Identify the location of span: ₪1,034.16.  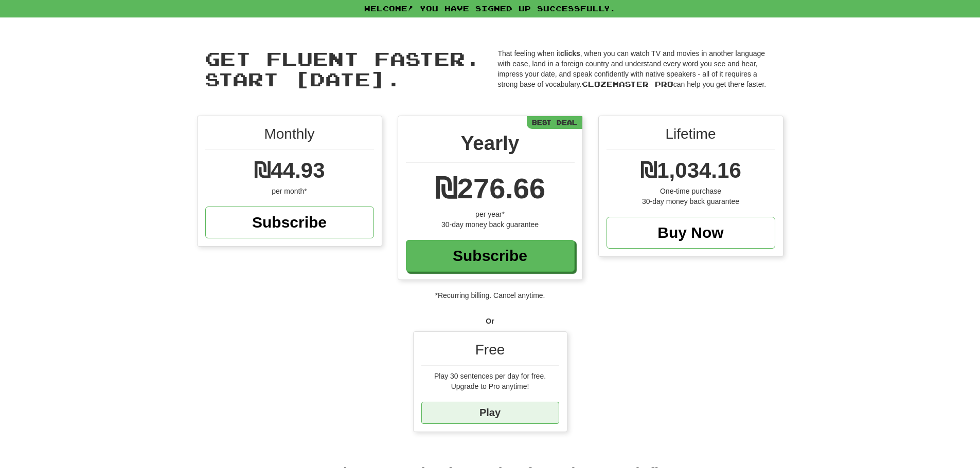
(690, 170).